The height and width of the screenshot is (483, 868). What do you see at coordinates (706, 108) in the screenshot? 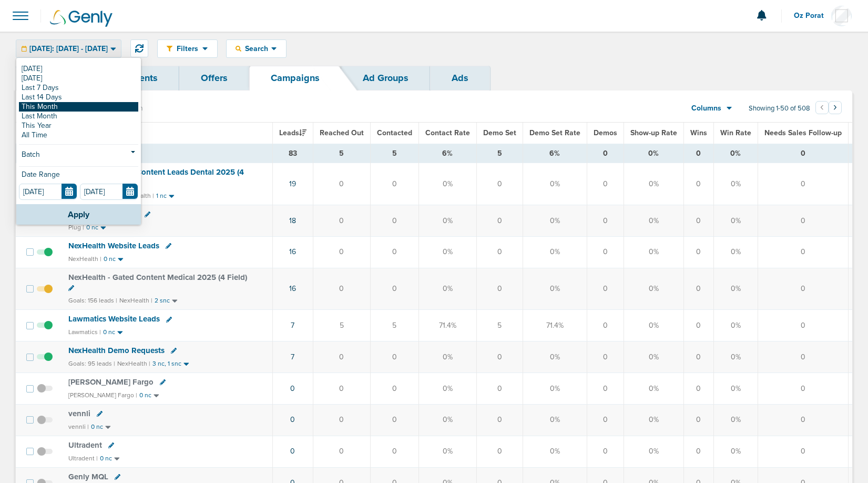
I see `span: Columns` at bounding box center [706, 108].